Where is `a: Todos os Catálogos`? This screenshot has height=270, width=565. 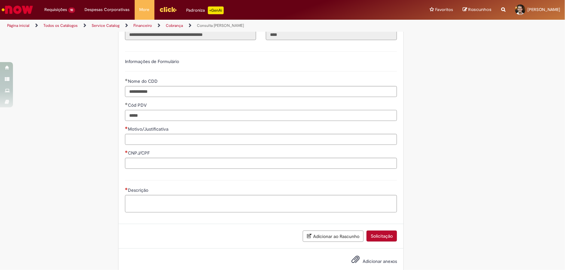 a: Todos os Catálogos is located at coordinates (61, 26).